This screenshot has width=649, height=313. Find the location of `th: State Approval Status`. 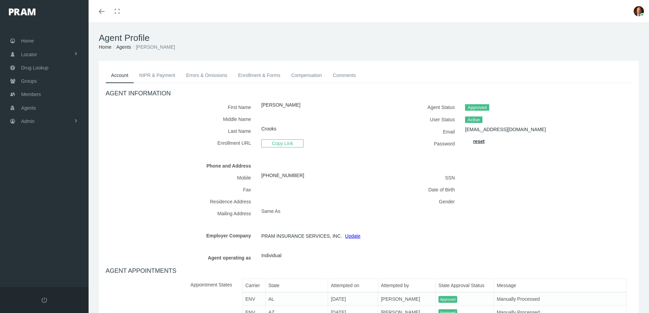

th: State Approval Status is located at coordinates (465, 286).